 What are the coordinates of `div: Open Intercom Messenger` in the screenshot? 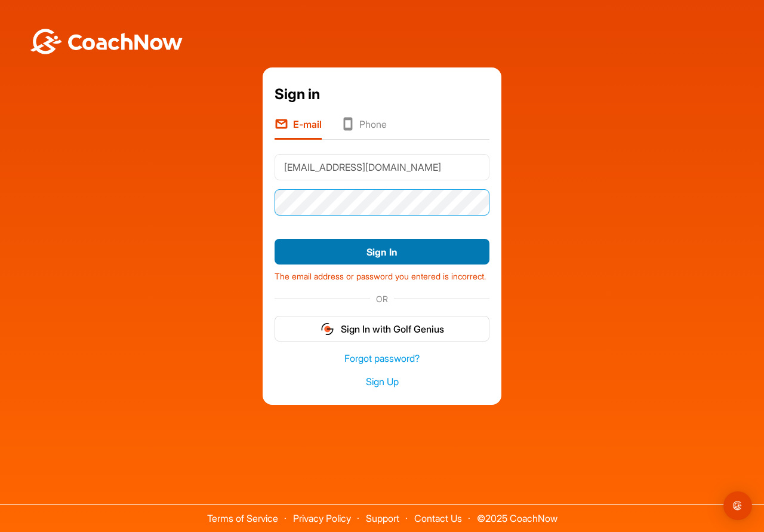 It's located at (737, 505).